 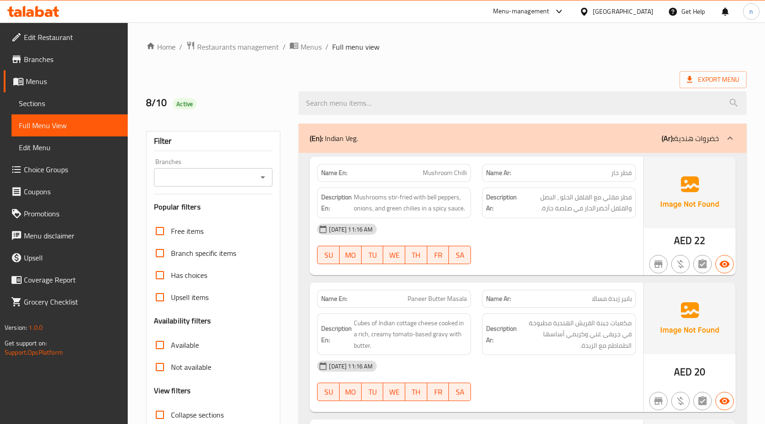 I want to click on span: 20, so click(x=700, y=372).